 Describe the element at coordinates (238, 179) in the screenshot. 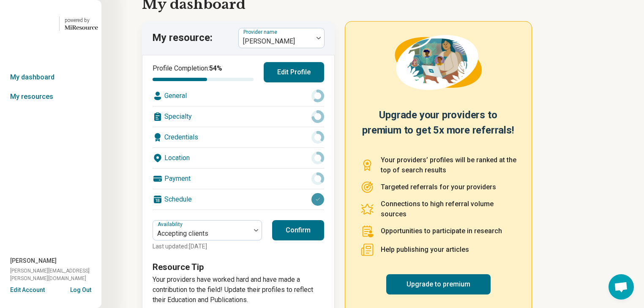

I see `div: Payment` at that location.